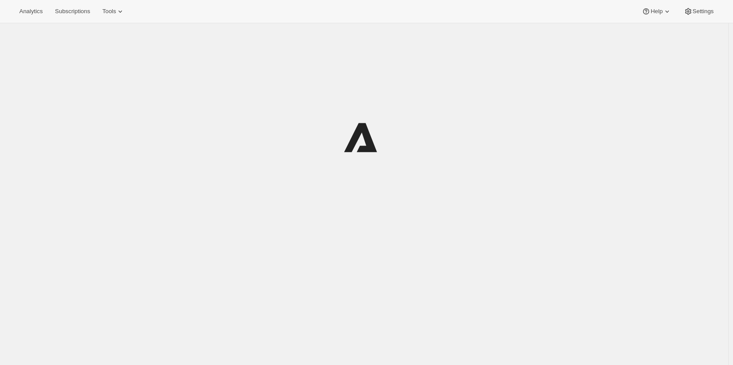 This screenshot has width=733, height=365. Describe the element at coordinates (31, 11) in the screenshot. I see `button: Analytics` at that location.